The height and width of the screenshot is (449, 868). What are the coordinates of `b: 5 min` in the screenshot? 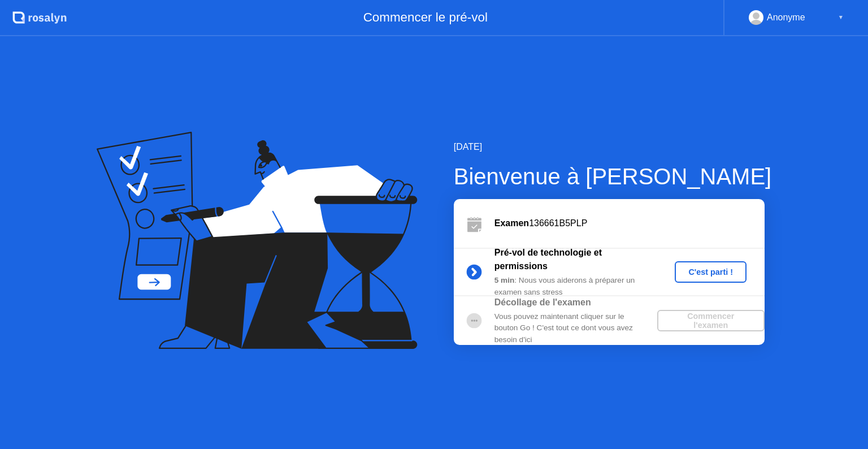 It's located at (505, 279).